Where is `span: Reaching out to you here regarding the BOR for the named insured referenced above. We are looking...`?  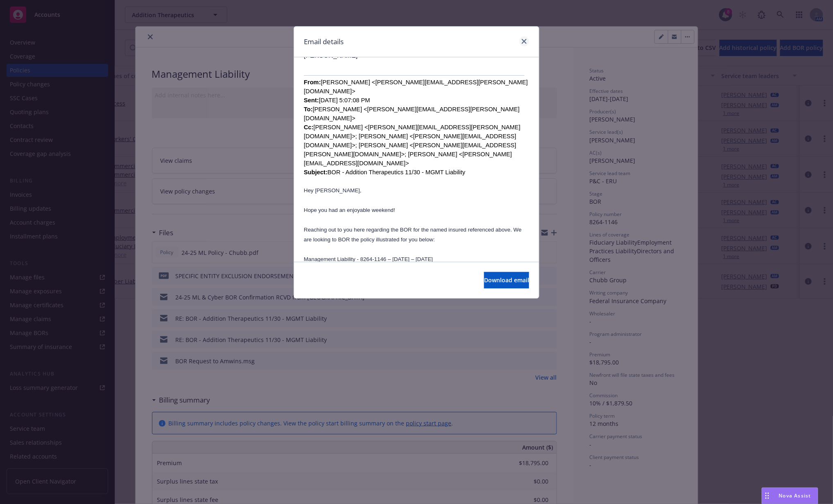 span: Reaching out to you here regarding the BOR for the named insured referenced above. We are looking... is located at coordinates (413, 235).